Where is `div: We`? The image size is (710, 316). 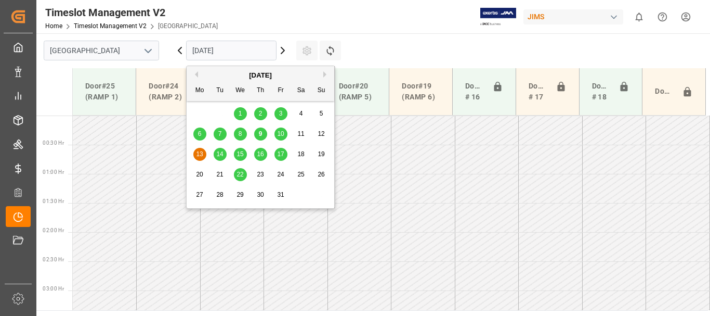
div: We is located at coordinates (240, 90).